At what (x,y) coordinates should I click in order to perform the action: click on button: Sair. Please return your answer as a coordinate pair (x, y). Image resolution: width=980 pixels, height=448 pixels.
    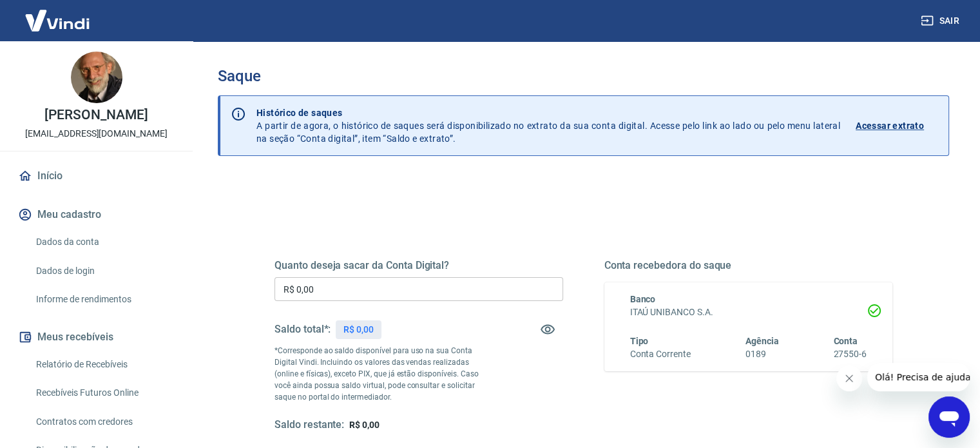
    Looking at the image, I should click on (941, 21).